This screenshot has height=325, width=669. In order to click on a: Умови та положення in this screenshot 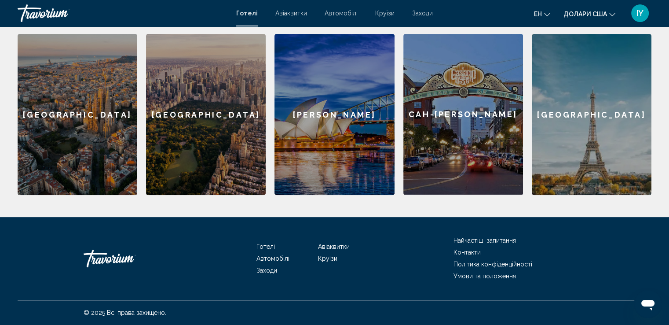, I will do `click(485, 276)`.